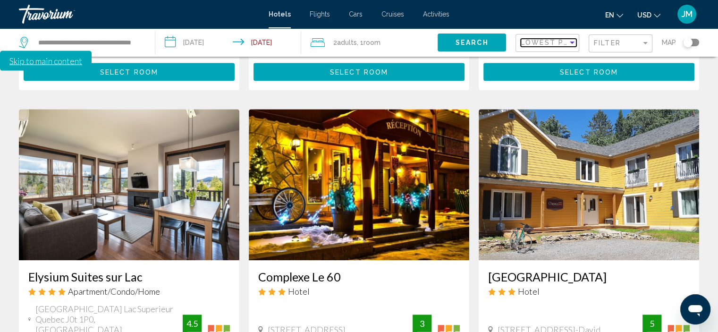 The height and width of the screenshot is (332, 718). I want to click on span: Lowest Price, so click(551, 42).